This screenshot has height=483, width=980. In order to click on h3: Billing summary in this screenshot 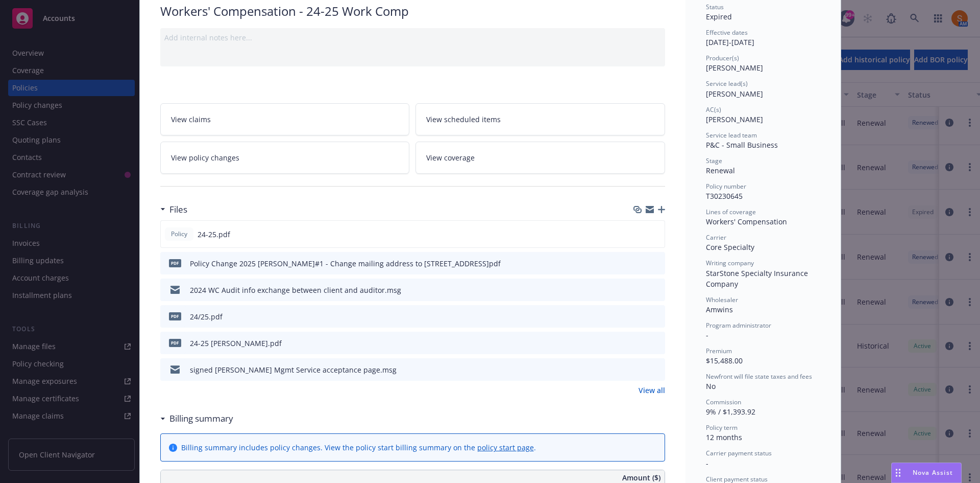, I will do `click(201, 418)`.